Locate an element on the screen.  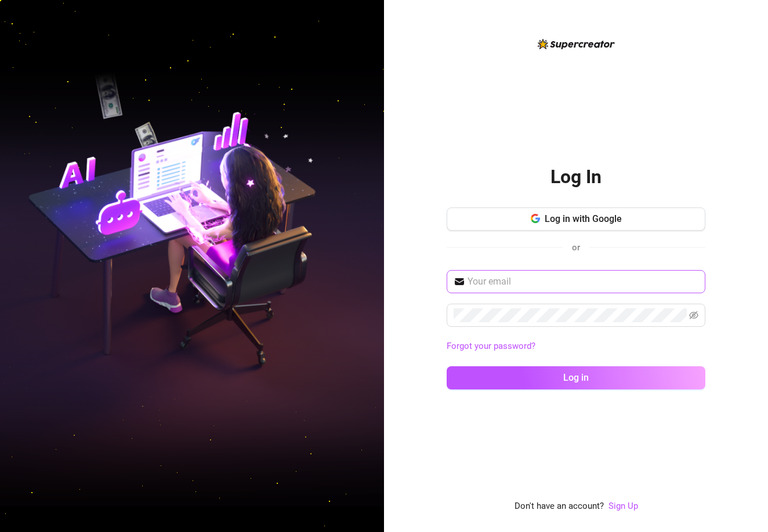
input: Your email is located at coordinates (583, 281).